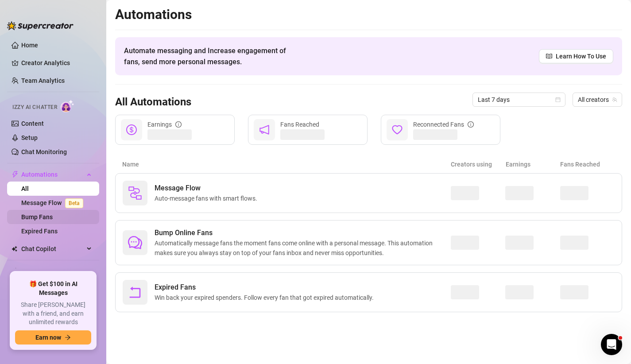  What do you see at coordinates (549, 56) in the screenshot?
I see `span: read` at bounding box center [549, 56].